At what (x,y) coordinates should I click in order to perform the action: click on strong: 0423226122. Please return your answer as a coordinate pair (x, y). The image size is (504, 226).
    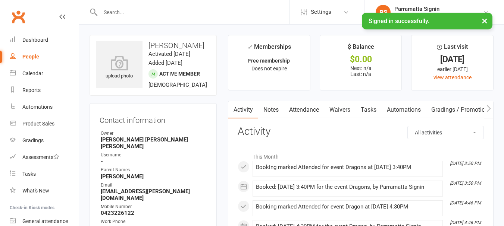
    Looking at the image, I should click on (154, 213).